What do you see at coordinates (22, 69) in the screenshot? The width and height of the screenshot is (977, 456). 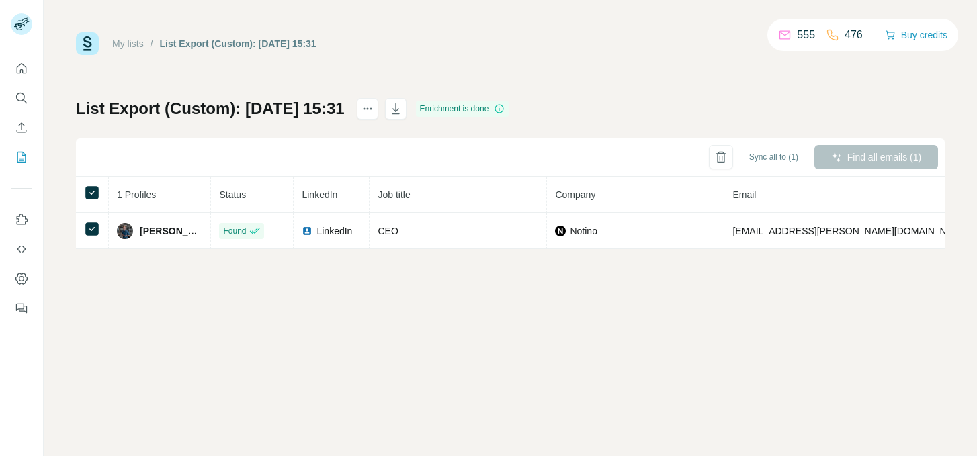 I see `button: Quick start` at bounding box center [22, 69].